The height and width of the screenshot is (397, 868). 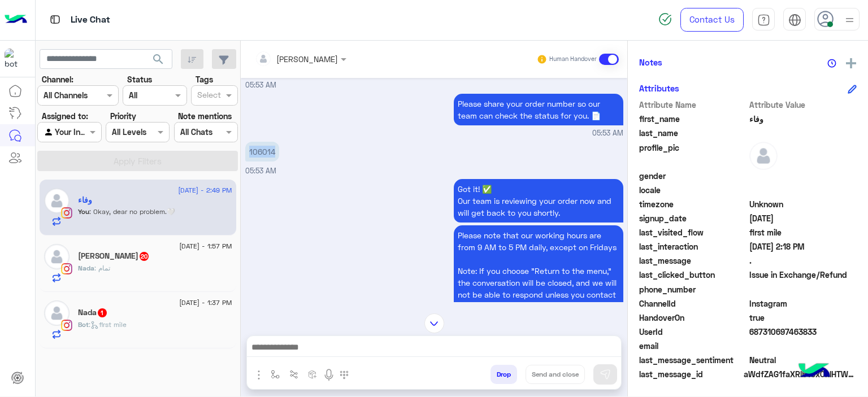 What do you see at coordinates (158, 61) in the screenshot?
I see `button: search` at bounding box center [158, 61].